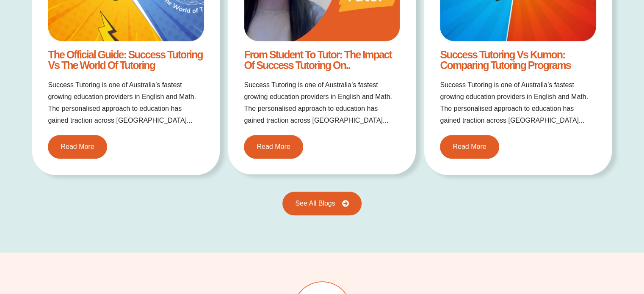 The width and height of the screenshot is (644, 294). Describe the element at coordinates (315, 204) in the screenshot. I see `span: See All Blogs` at that location.